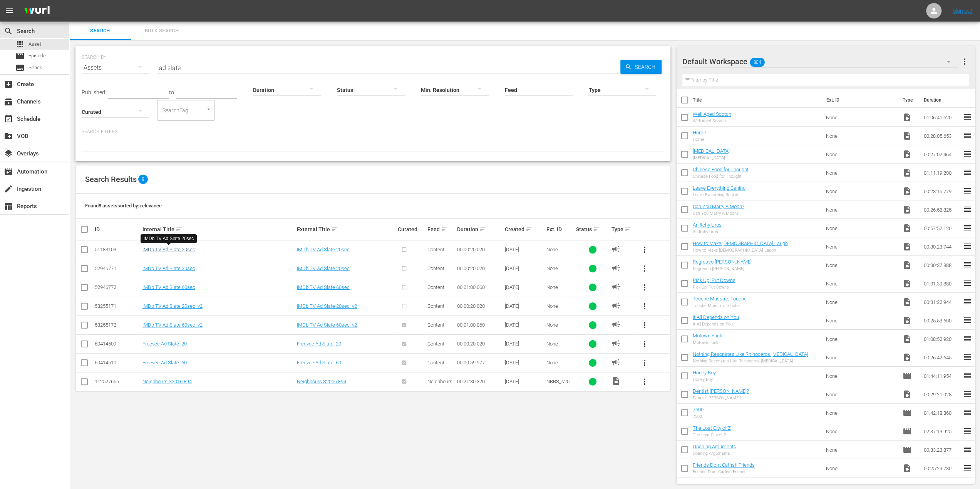  What do you see at coordinates (942, 266) in the screenshot?
I see `td: 00:30:37.888` at bounding box center [942, 266].